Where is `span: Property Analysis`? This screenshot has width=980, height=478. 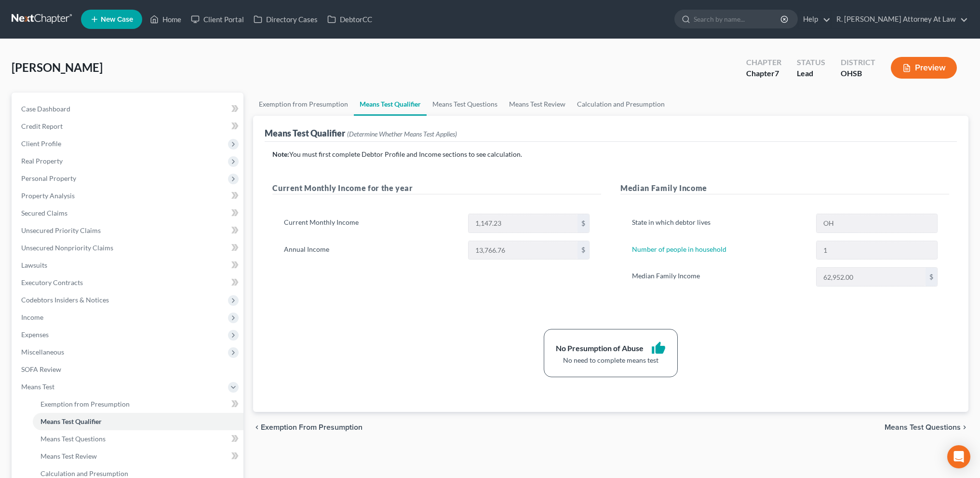 span: Property Analysis is located at coordinates (48, 195).